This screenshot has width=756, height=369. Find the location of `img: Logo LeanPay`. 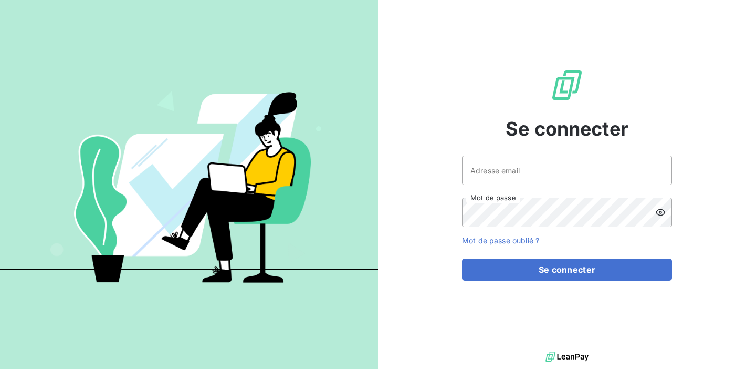

img: Logo LeanPay is located at coordinates (567, 85).